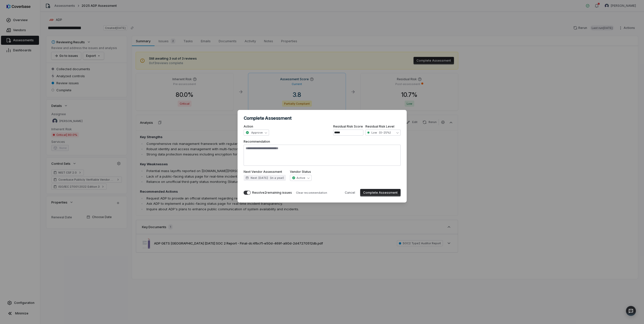 The width and height of the screenshot is (644, 324). Describe the element at coordinates (349, 127) in the screenshot. I see `label: Residual Risk Score` at that location.